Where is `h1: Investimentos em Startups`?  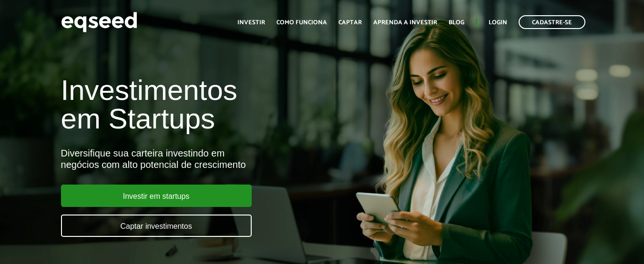
h1: Investimentos em Startups is located at coordinates (215, 105).